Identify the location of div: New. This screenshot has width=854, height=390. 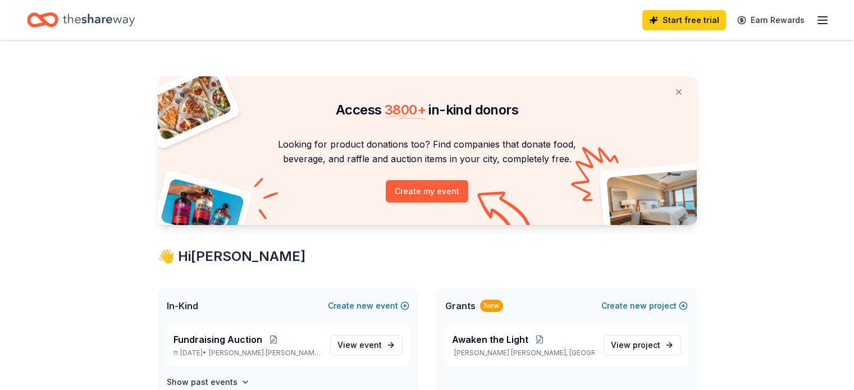
(491, 306).